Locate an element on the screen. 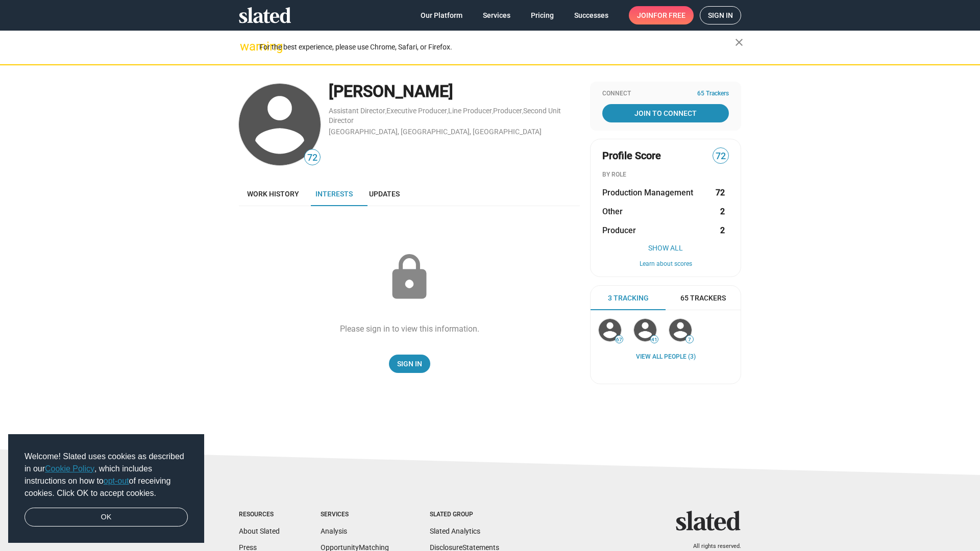  a: Pricing is located at coordinates (542, 15).